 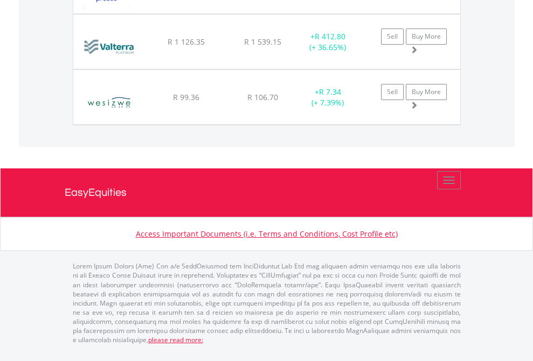 I want to click on span: R 106.70, so click(x=262, y=97).